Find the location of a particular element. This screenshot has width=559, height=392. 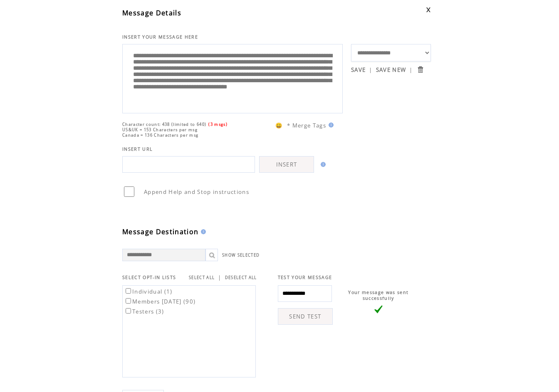

span: Canada = 136 Characters per msg is located at coordinates (160, 135).